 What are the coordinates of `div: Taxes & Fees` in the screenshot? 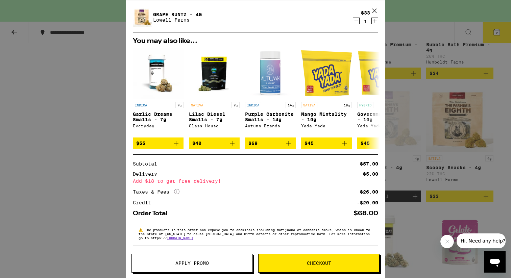 It's located at (156, 192).